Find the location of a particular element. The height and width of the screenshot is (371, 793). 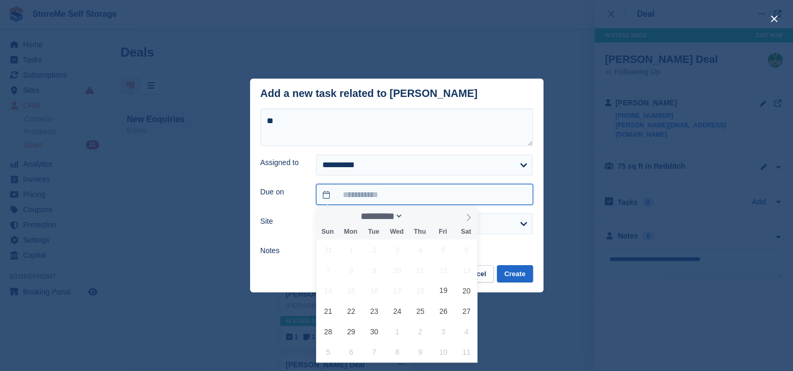

span: October 5, 2025 is located at coordinates (328, 352).